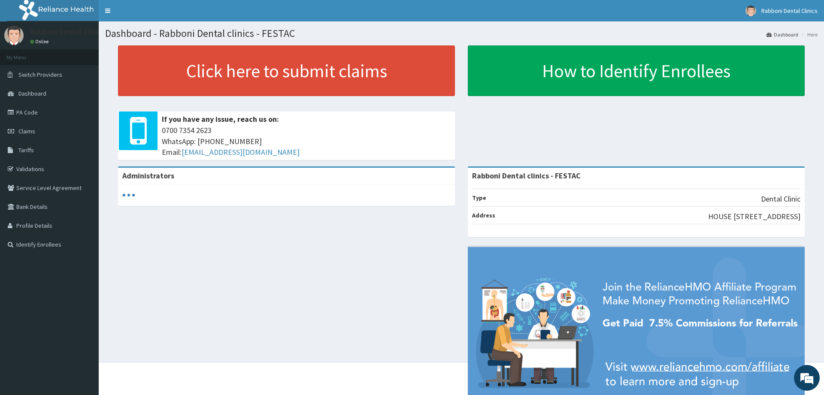 The height and width of the screenshot is (395, 824). What do you see at coordinates (148, 176) in the screenshot?
I see `b: Administrators` at bounding box center [148, 176].